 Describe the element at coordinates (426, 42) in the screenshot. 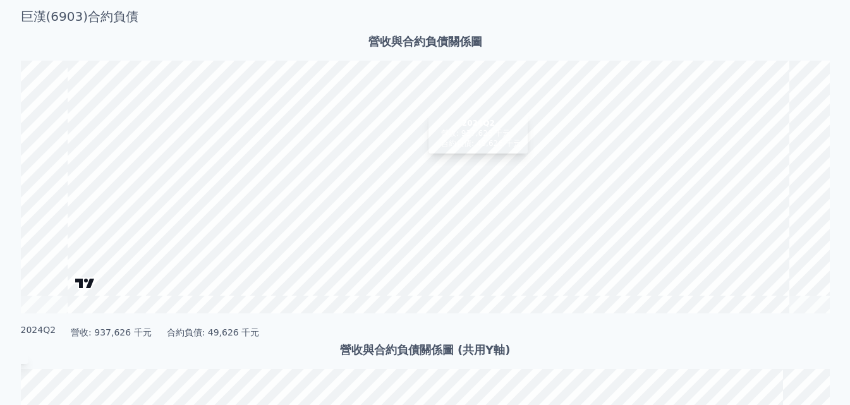

I see `h3: 營收與合約負債關係圖` at that location.